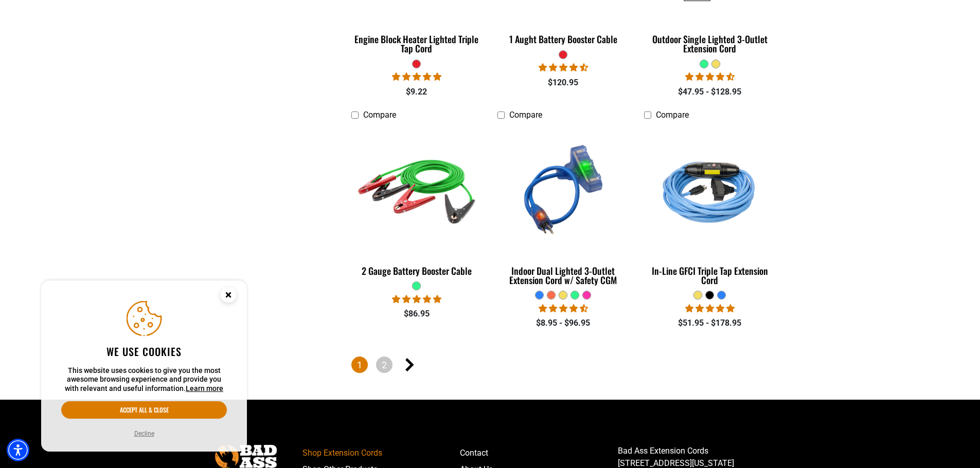 The width and height of the screenshot is (980, 468). What do you see at coordinates (710, 76) in the screenshot?
I see `span: 4.64 stars` at bounding box center [710, 76].